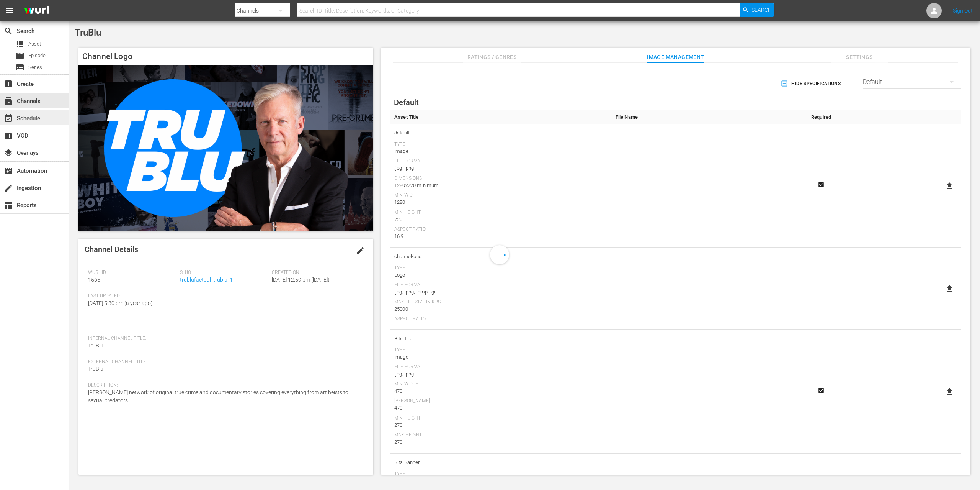 The height and width of the screenshot is (490, 980). I want to click on div: Logo, so click(501, 275).